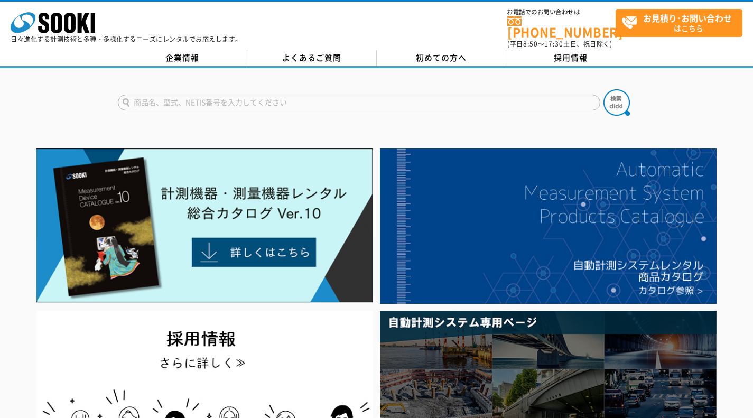 This screenshot has height=418, width=753. What do you see at coordinates (688, 18) in the screenshot?
I see `strong: お見積り･お問い合わせ` at bounding box center [688, 18].